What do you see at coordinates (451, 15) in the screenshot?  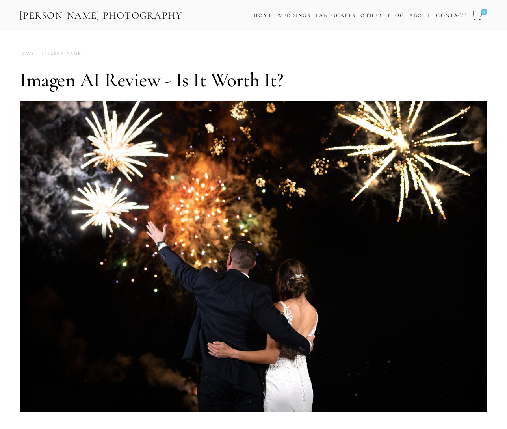 I see `a: Contact` at bounding box center [451, 15].